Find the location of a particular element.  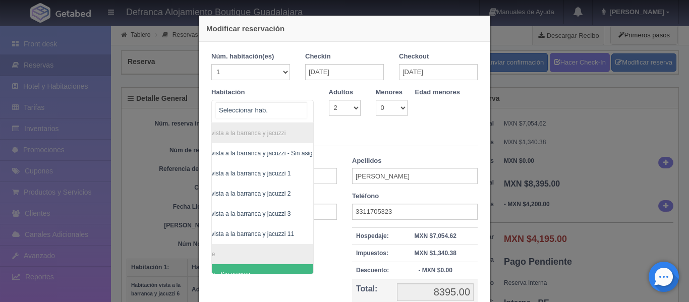

strong: MXN $1,340.38 is located at coordinates (435, 253).